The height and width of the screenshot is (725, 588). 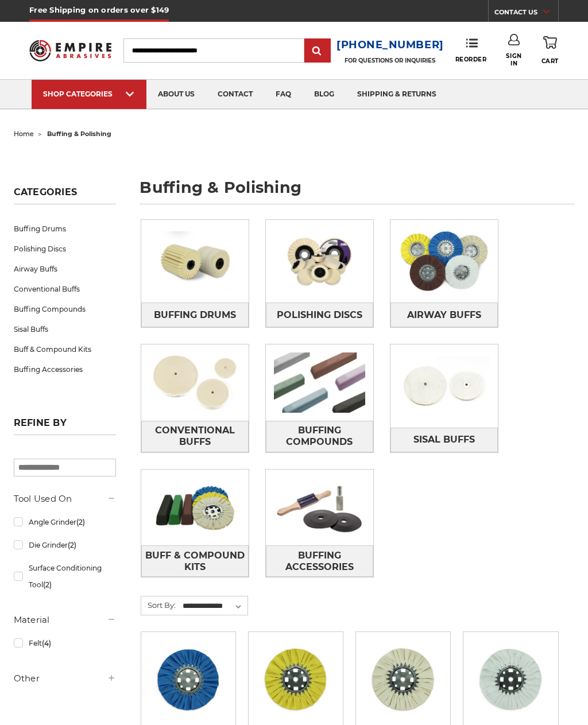 What do you see at coordinates (295, 679) in the screenshot?
I see `a: 8 x 3 x 5/8 airway buff yellow mill treatment` at bounding box center [295, 679].